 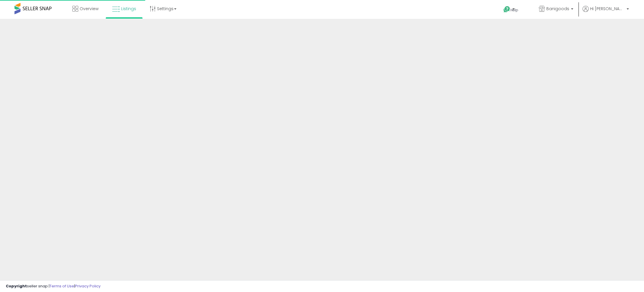 I want to click on span: Banigoods, so click(x=558, y=9).